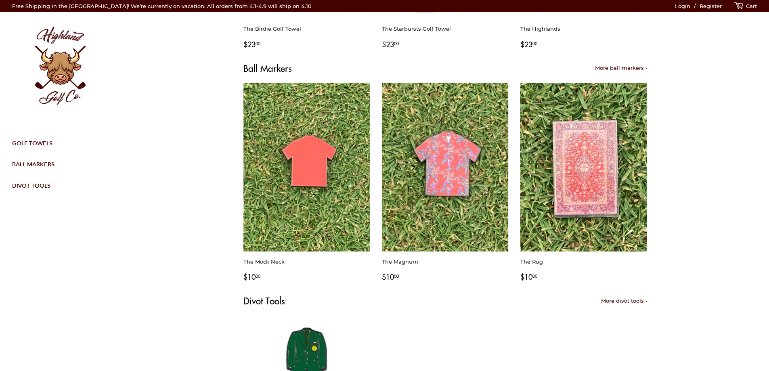  I want to click on a: The Mock Neck The Mock Neck, so click(306, 182).